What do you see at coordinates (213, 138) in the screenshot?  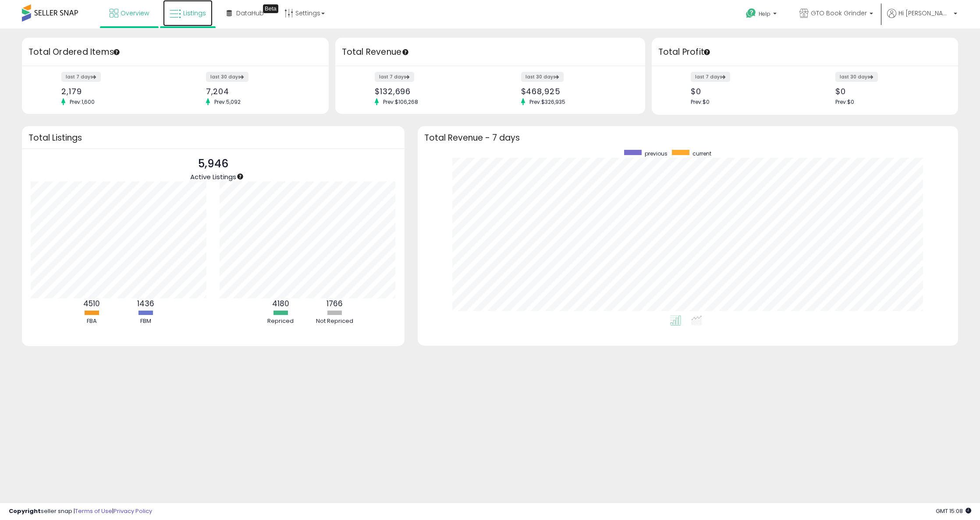 I see `h3: Total Listings` at bounding box center [213, 138].